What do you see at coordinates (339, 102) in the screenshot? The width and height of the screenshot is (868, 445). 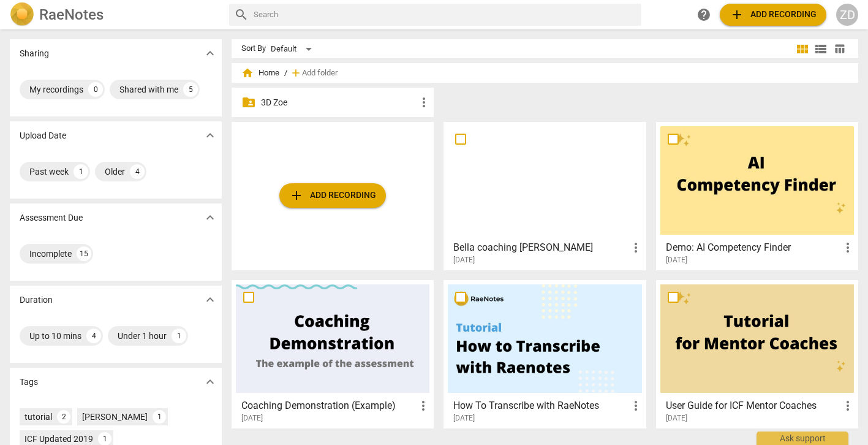 I see `p: 3D Zoe` at bounding box center [339, 102].